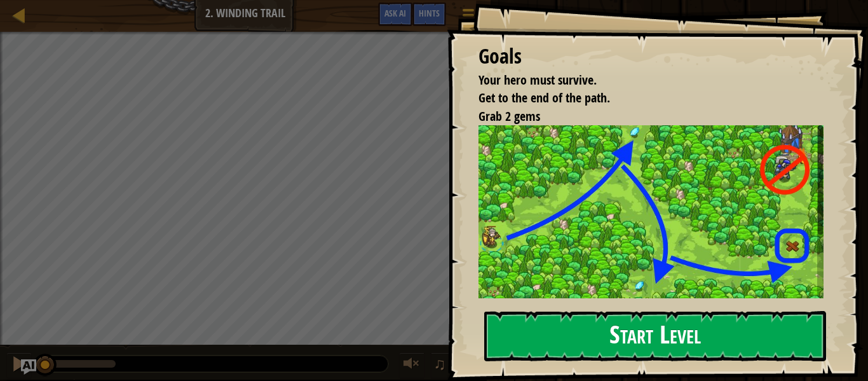 This screenshot has width=868, height=381. Describe the element at coordinates (544, 97) in the screenshot. I see `span: Get to the end of the path.` at that location.